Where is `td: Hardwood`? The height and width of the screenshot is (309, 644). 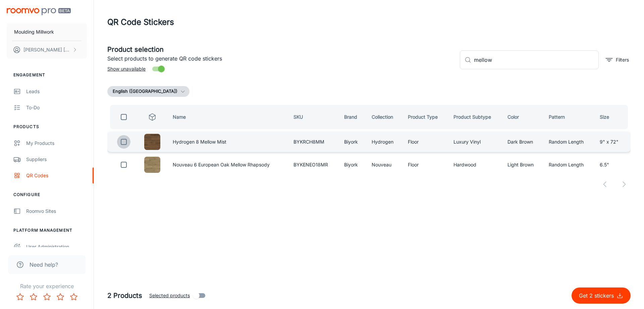
td: Hardwood is located at coordinates (476, 164).